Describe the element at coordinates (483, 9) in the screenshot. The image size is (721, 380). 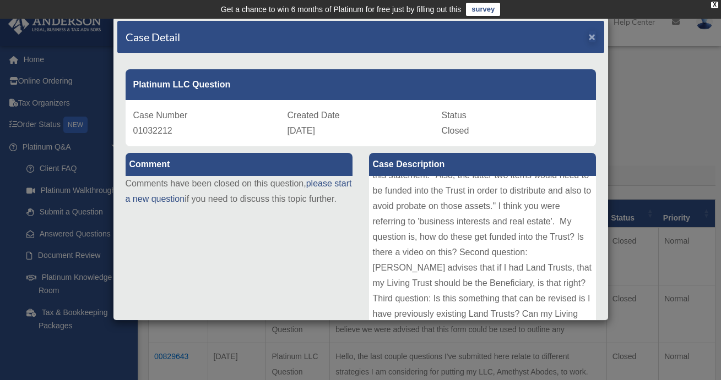
I see `a: survey` at that location.